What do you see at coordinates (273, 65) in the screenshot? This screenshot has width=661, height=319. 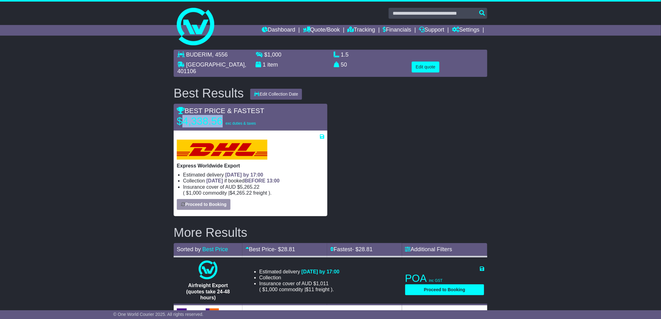 I see `span: item` at bounding box center [273, 65].